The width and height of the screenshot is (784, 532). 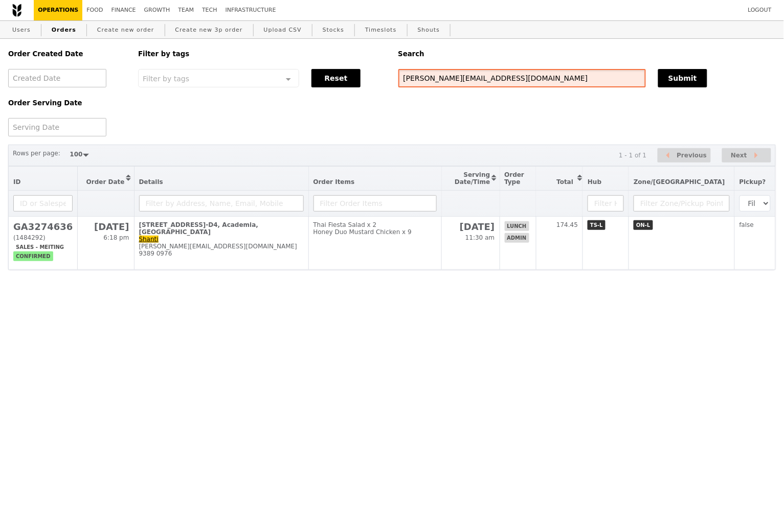 What do you see at coordinates (33, 256) in the screenshot?
I see `span: confirmed` at bounding box center [33, 256].